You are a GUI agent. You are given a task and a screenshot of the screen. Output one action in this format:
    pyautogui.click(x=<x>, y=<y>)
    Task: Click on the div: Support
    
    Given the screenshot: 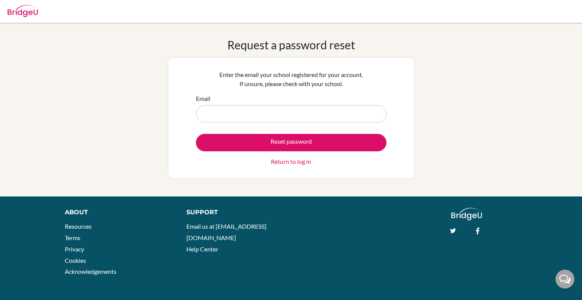 What is the action you would take?
    pyautogui.click(x=235, y=212)
    